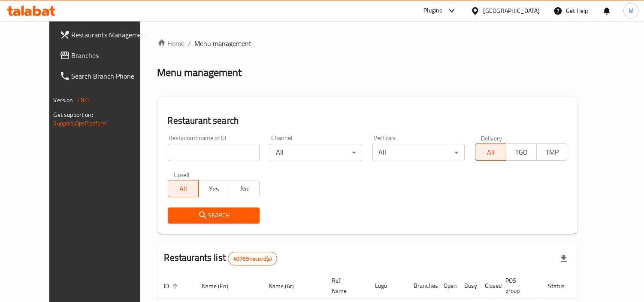 This screenshot has height=302, width=644. I want to click on a: Restaurants Management, so click(104, 35).